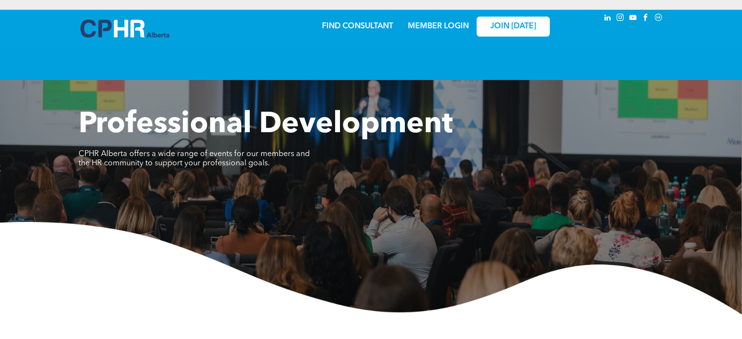 The image size is (742, 339). Describe the element at coordinates (621, 19) in the screenshot. I see `a: instagram` at that location.